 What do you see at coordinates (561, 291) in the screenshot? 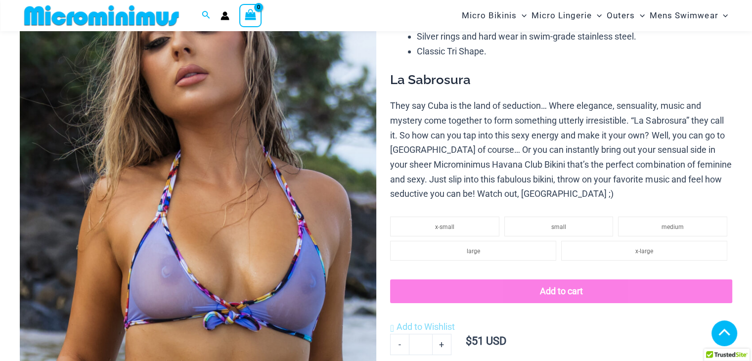
I see `button: Add to cart` at bounding box center [561, 291].